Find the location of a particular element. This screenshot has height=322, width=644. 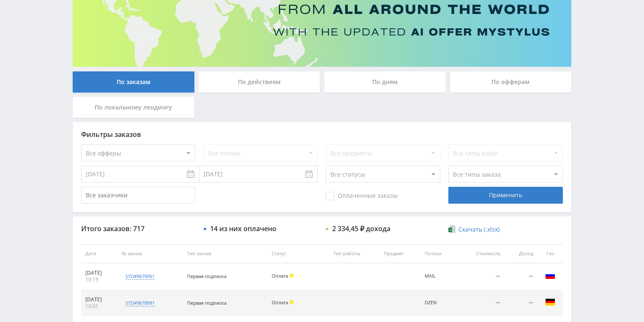

th: № заказа is located at coordinates (150, 254).